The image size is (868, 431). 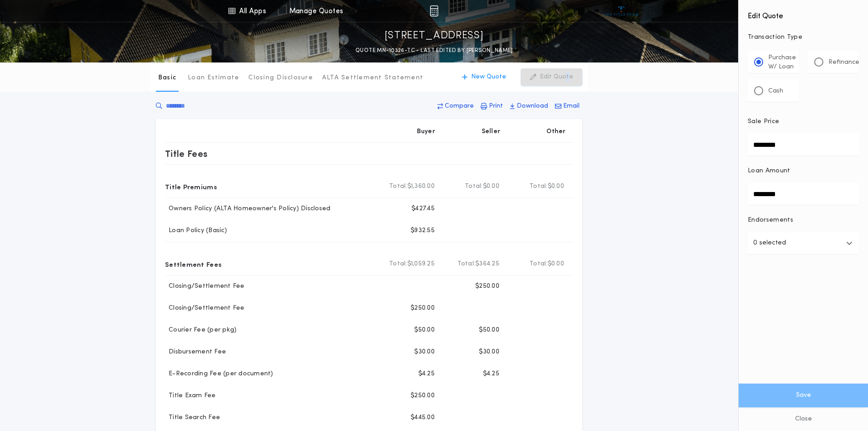 What do you see at coordinates (844, 62) in the screenshot?
I see `p: Refinance` at bounding box center [844, 62].